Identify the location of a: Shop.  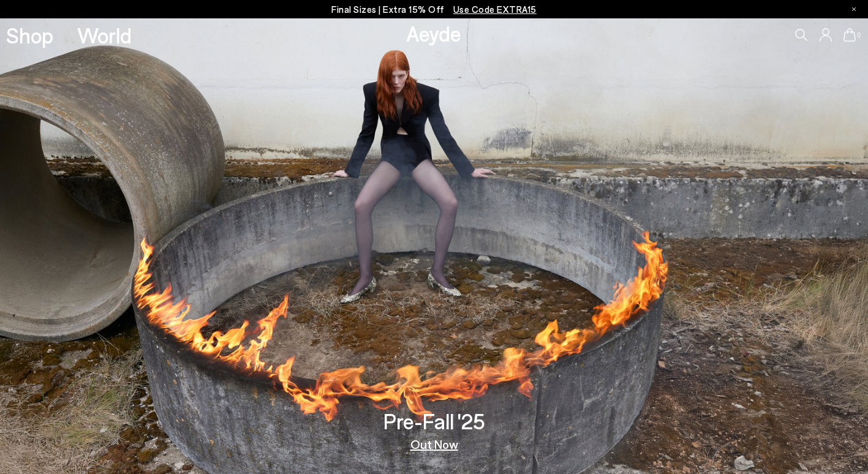
(29, 35).